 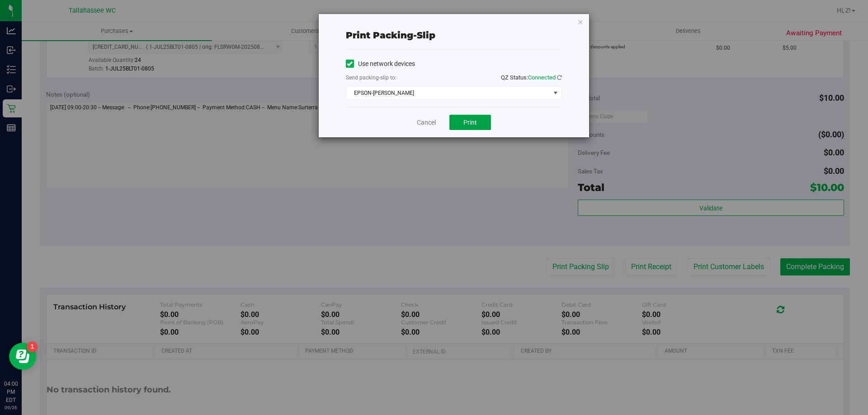 What do you see at coordinates (427, 123) in the screenshot?
I see `a: Cancel` at bounding box center [427, 123].